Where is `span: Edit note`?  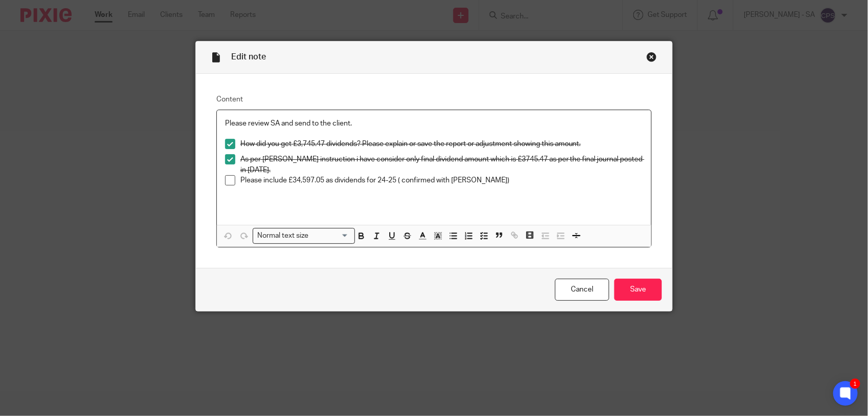 span: Edit note is located at coordinates (249, 57).